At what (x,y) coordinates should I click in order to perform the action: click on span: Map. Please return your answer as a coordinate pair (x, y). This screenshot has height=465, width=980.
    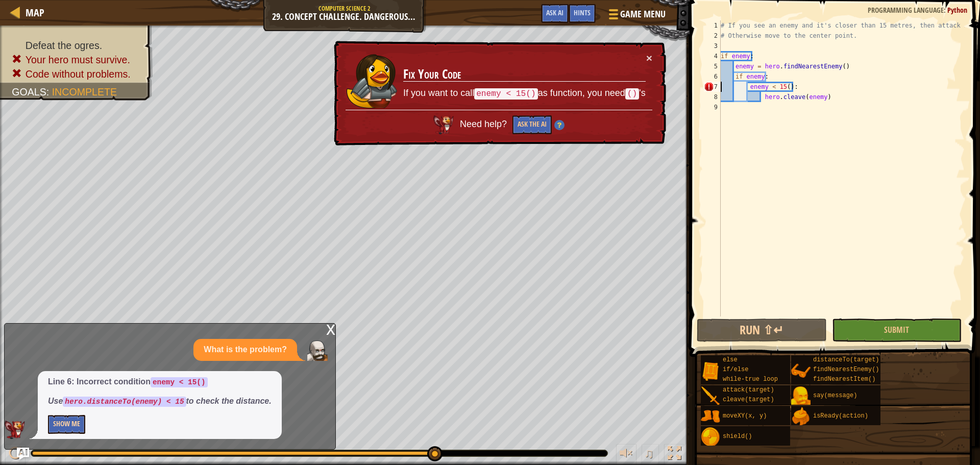
    Looking at the image, I should click on (34, 12).